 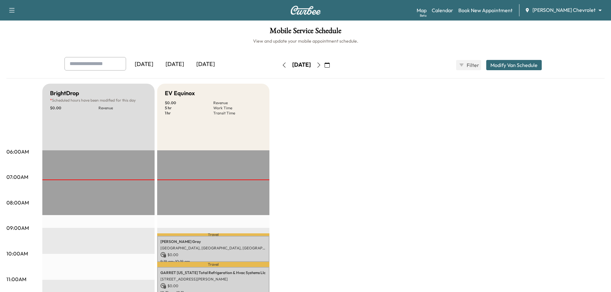 I want to click on h5: EV Equinox, so click(x=180, y=93).